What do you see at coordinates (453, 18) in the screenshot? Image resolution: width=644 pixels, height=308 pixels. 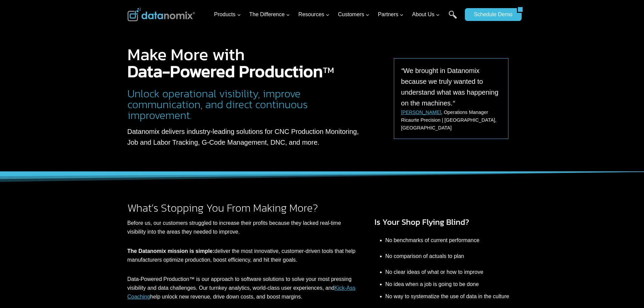 I see `a: Search` at bounding box center [453, 18].